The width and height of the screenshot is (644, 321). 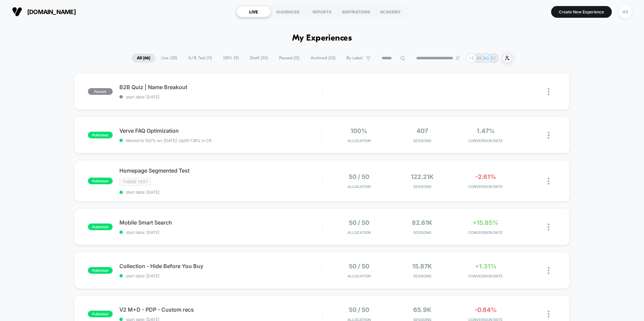 I want to click on span: -2.61%, so click(x=486, y=177).